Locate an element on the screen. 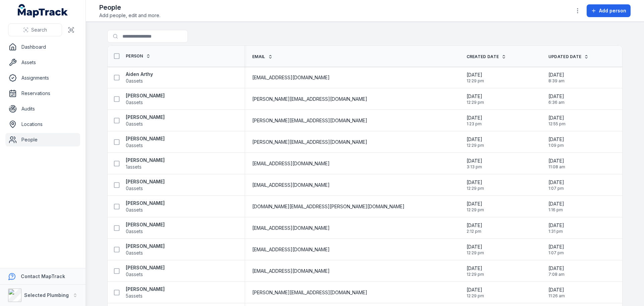 The width and height of the screenshot is (644, 306). a: Updated Date is located at coordinates (569, 57).